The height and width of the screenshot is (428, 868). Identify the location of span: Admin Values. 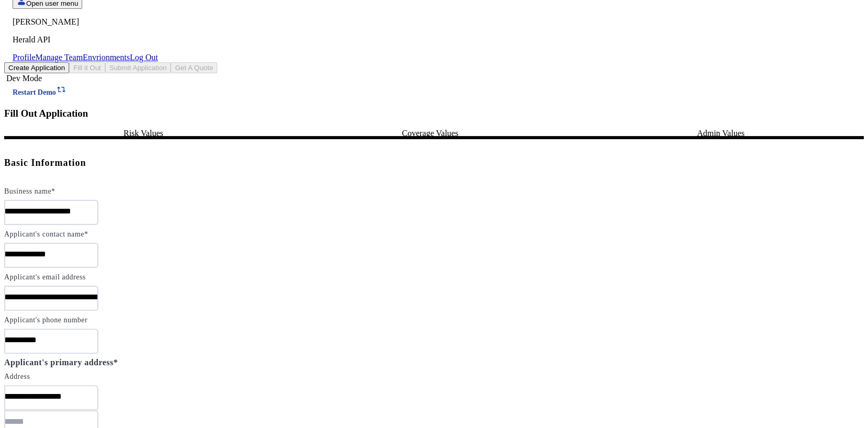
(720, 133).